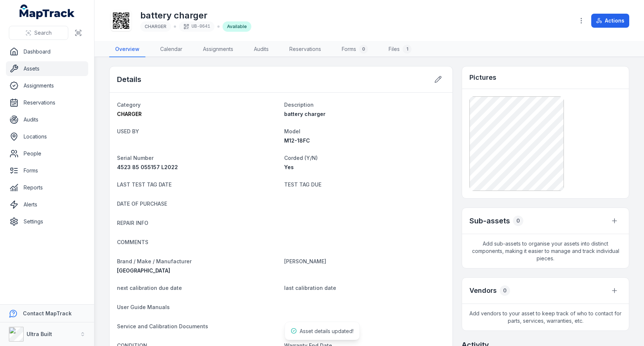 The image size is (644, 346). Describe the element at coordinates (38, 33) in the screenshot. I see `button: Search` at that location.